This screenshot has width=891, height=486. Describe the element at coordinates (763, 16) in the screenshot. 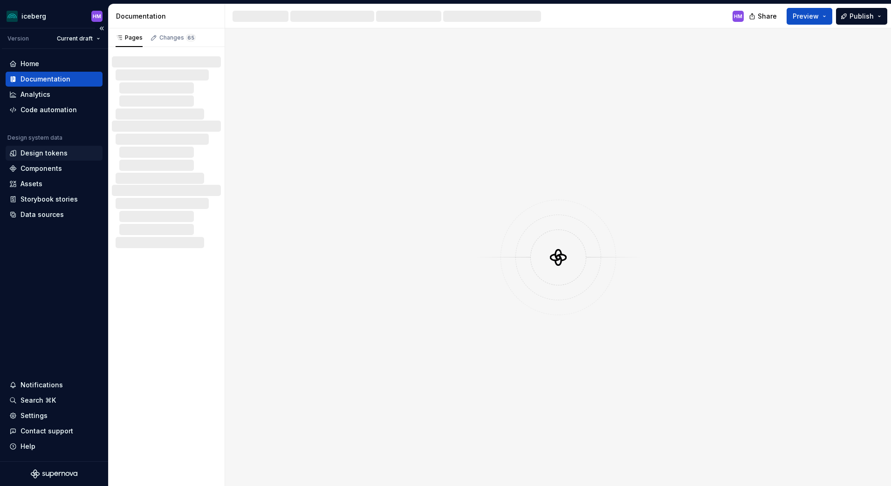

I see `button: Share` at that location.